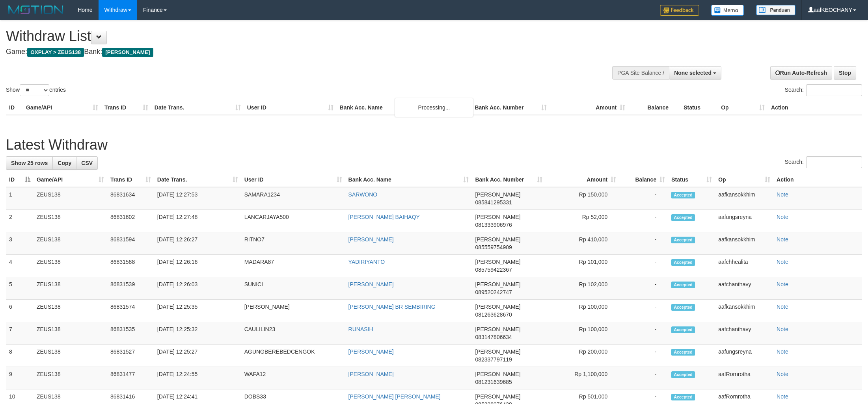 Image resolution: width=868 pixels, height=404 pixels. I want to click on a: Run Auto-Refresh, so click(801, 73).